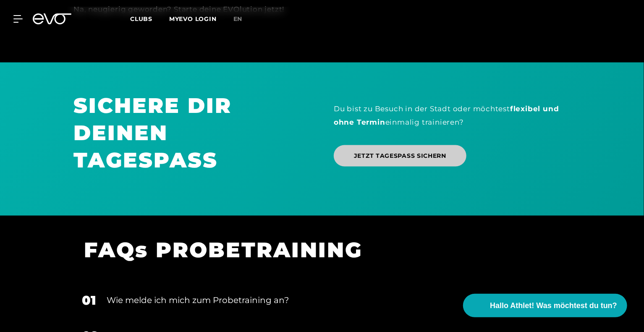  Describe the element at coordinates (400, 155) in the screenshot. I see `span: JETZT TAGESPASS SICHERN` at that location.